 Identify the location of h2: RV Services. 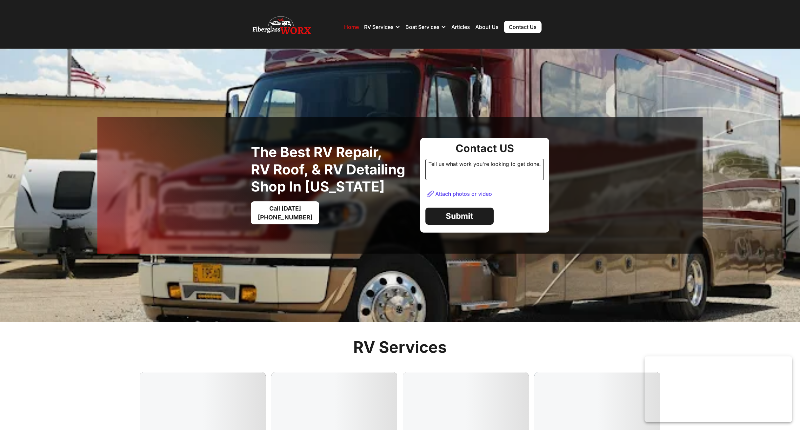
(400, 347).